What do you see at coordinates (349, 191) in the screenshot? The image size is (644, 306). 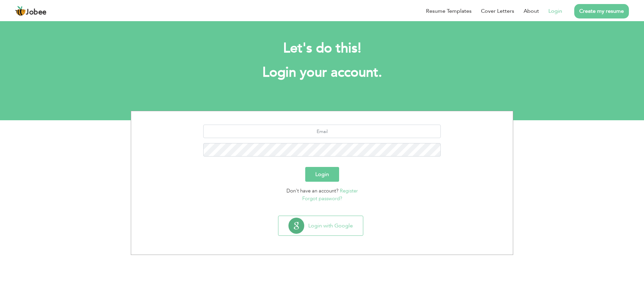 I see `a: Register` at bounding box center [349, 191].